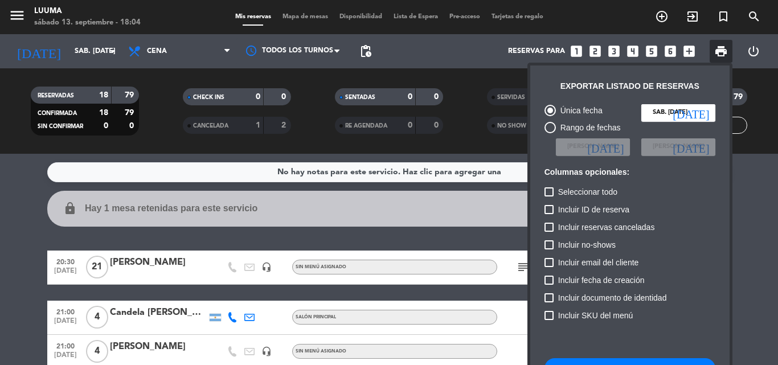  I want to click on span: Incluir ID de reserva, so click(594, 210).